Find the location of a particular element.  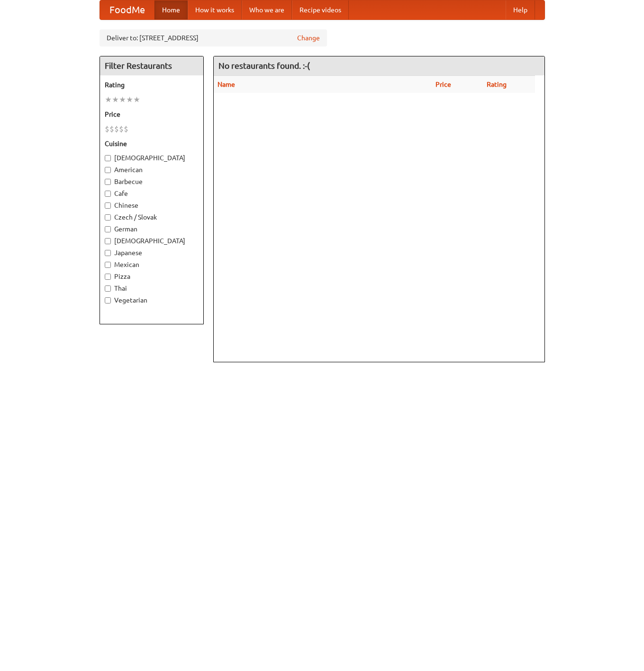

label: Japanese is located at coordinates (152, 253).